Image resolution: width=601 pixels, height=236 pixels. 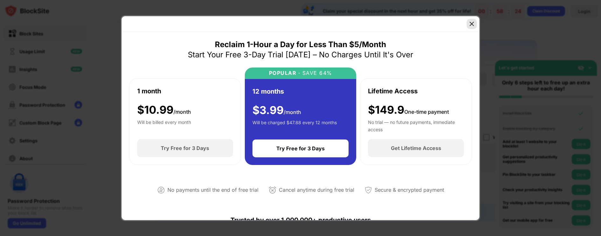 What do you see at coordinates (300, 220) in the screenshot?
I see `div: Trusted by over 1,000,000+ productive users` at bounding box center [300, 220].